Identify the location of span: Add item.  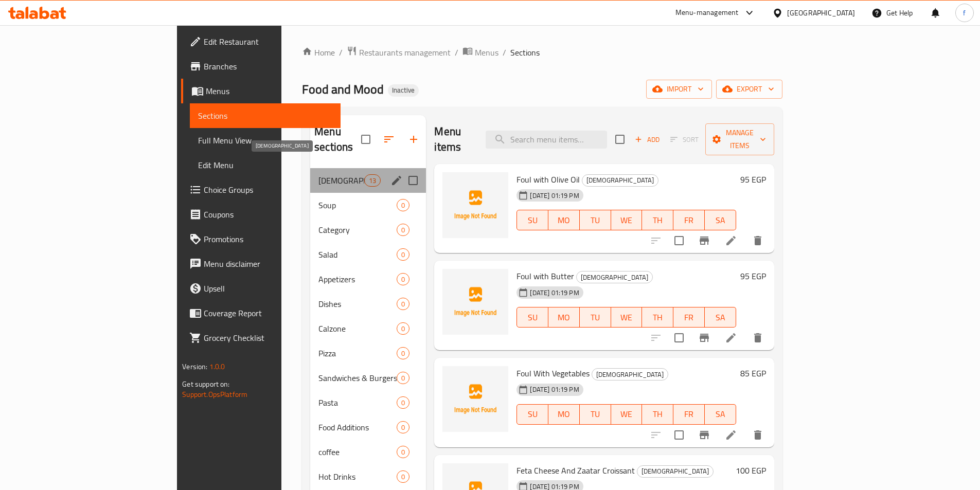
(647, 139).